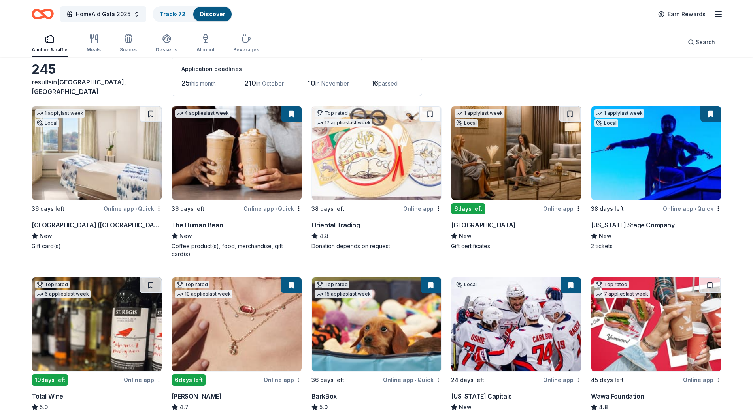  What do you see at coordinates (617, 397) in the screenshot?
I see `div: Wawa Foundation` at bounding box center [617, 397].